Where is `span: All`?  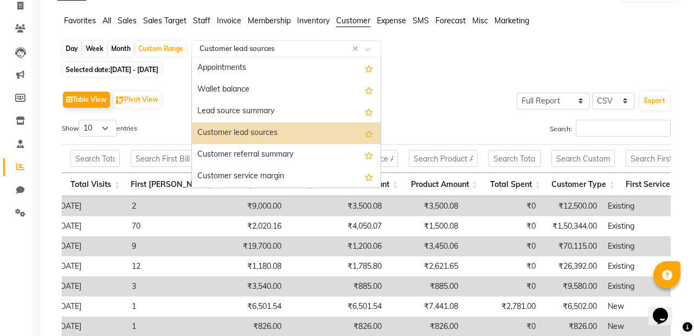
span: All is located at coordinates (107, 21).